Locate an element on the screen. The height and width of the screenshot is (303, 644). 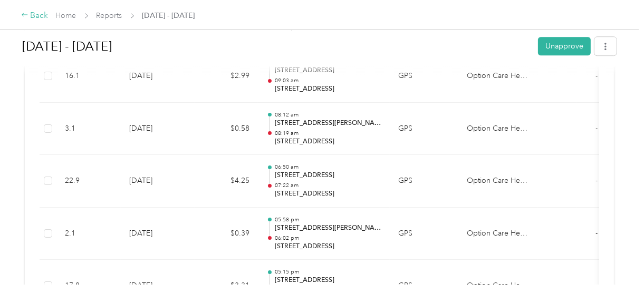
td: 16.1 is located at coordinates (89, 76).